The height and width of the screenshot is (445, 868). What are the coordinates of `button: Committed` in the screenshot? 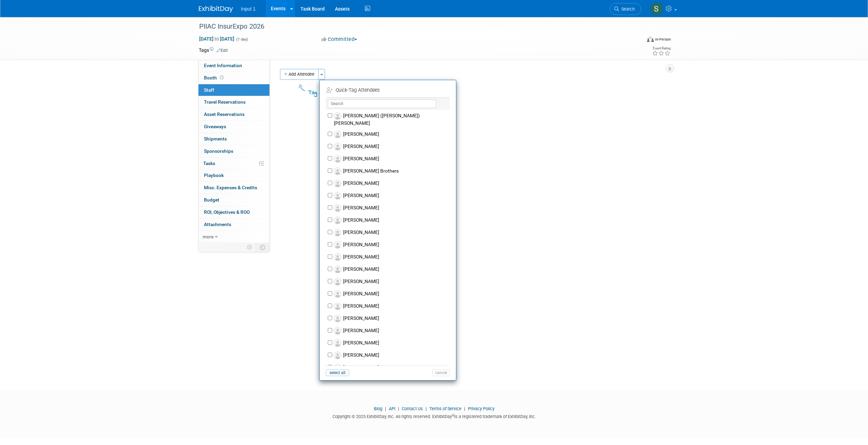 It's located at (339, 39).